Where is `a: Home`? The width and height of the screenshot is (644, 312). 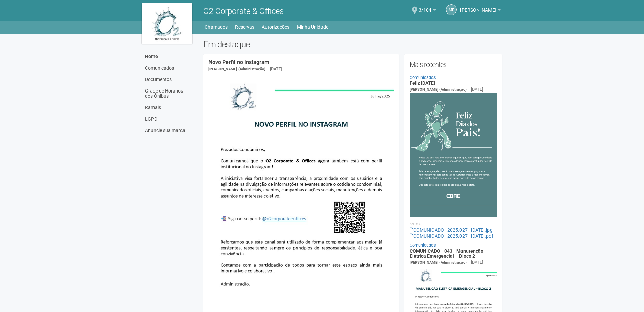 a: Home is located at coordinates (169, 56).